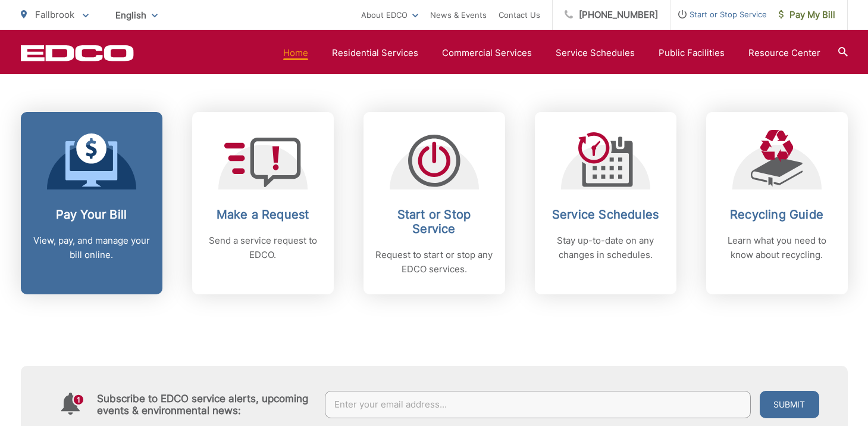  I want to click on p: View, pay, and manage your bill online., so click(92, 248).